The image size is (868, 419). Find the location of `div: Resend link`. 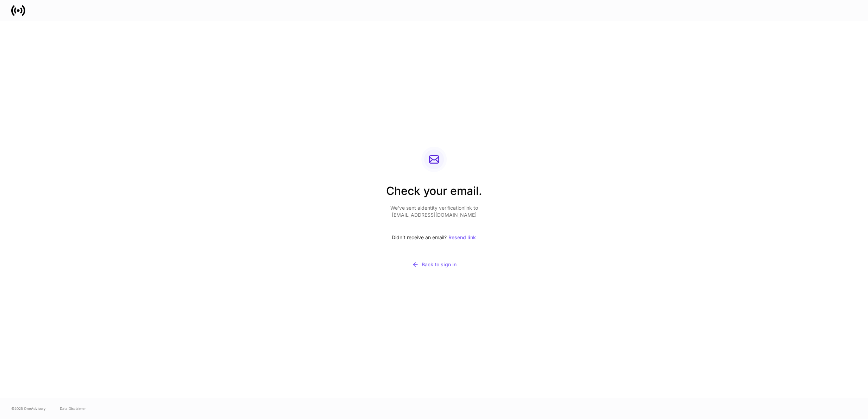

div: Resend link is located at coordinates (462, 238).